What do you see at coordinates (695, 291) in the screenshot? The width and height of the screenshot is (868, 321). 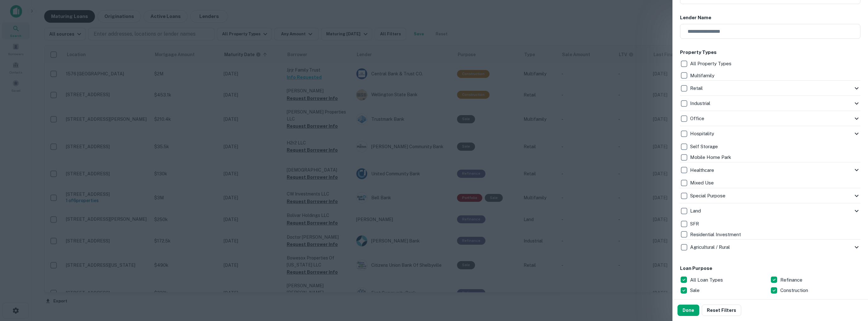 I see `p: Sale` at bounding box center [695, 291].